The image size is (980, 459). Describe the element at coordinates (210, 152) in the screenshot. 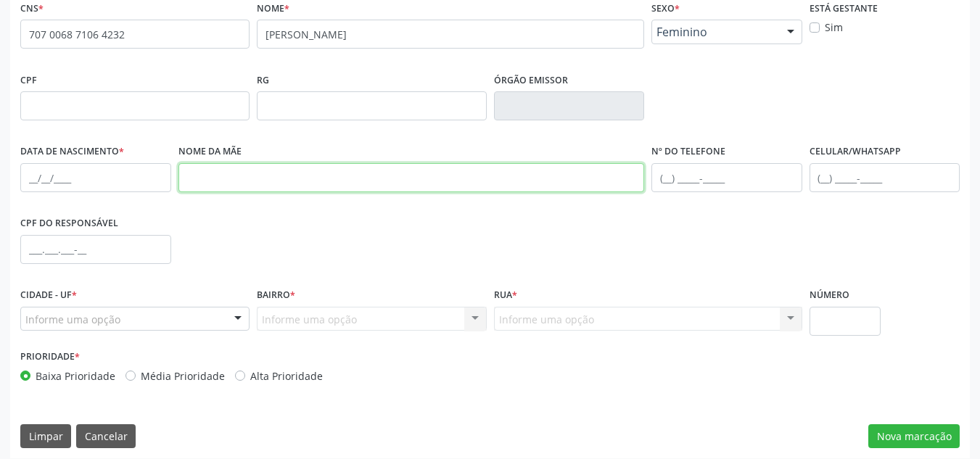

I see `label: Nome da mãe` at that location.